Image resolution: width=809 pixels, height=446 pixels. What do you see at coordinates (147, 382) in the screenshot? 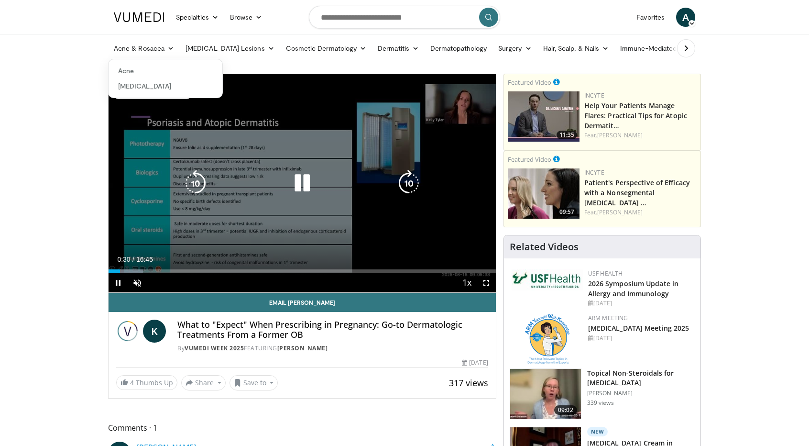
I see `a: 4 Thumbs Up` at bounding box center [147, 382].